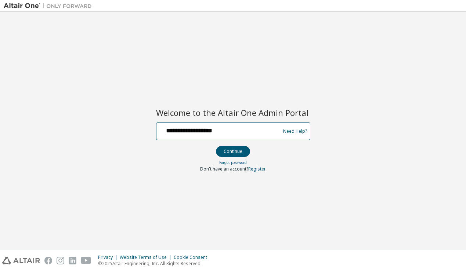 Image resolution: width=466 pixels, height=271 pixels. Describe the element at coordinates (86, 261) in the screenshot. I see `img: youtube.svg` at that location.